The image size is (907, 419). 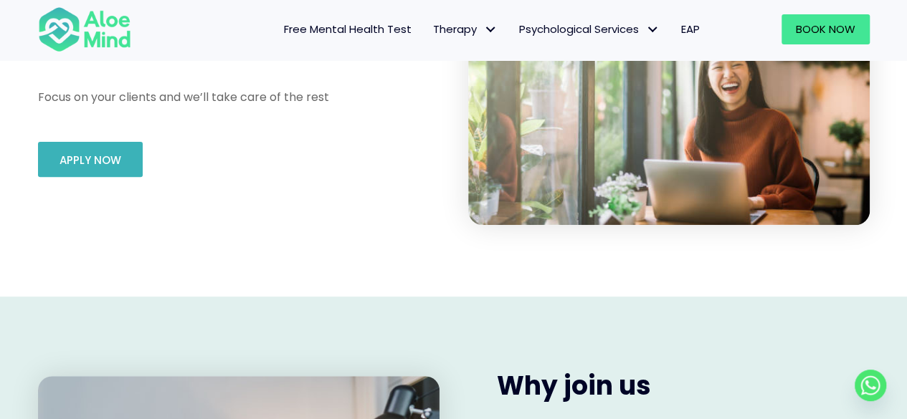 I want to click on a: Whatsapp, so click(x=870, y=386).